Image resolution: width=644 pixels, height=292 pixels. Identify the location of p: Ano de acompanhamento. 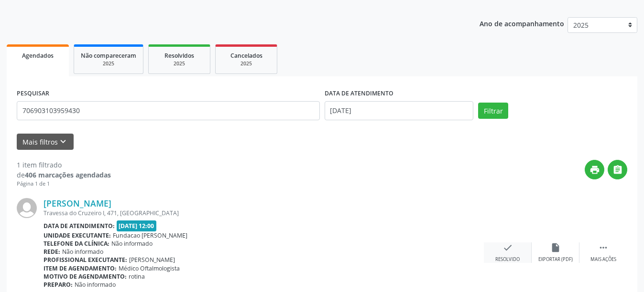
(522, 23).